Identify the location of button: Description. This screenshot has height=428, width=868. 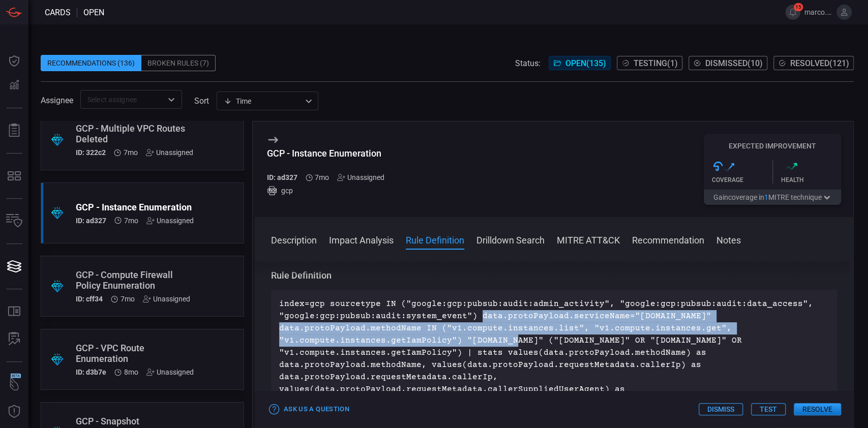
(294, 240).